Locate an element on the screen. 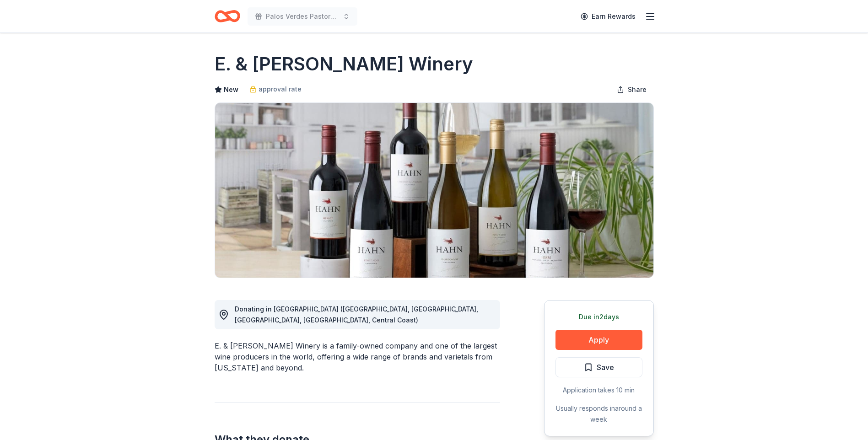  div: Usually responds in around a week is located at coordinates (599, 414).